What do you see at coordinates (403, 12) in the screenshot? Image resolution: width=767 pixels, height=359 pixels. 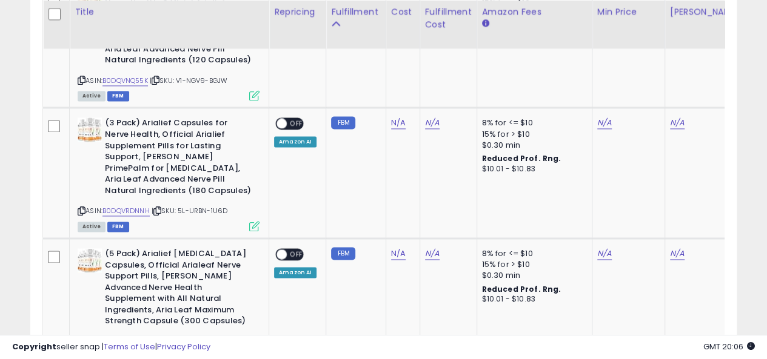 I see `div: Cost` at bounding box center [403, 12].